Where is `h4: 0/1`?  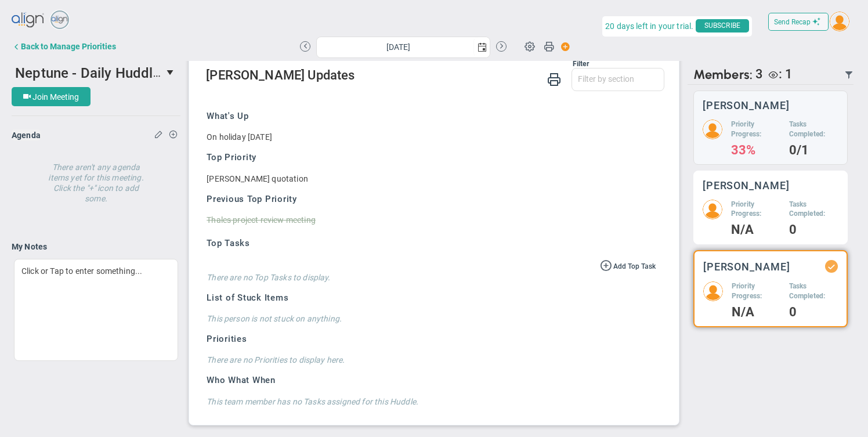 h4: 0/1 is located at coordinates (814, 151).